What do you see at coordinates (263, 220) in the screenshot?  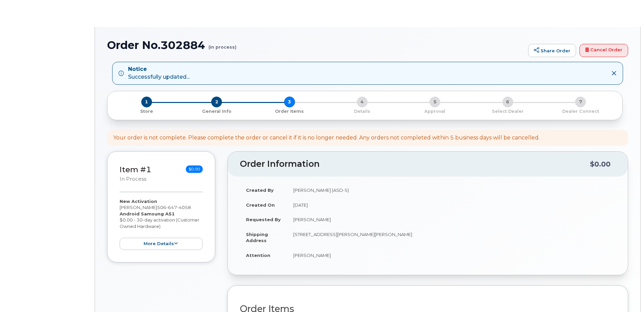 I see `strong: Requested By` at bounding box center [263, 220].